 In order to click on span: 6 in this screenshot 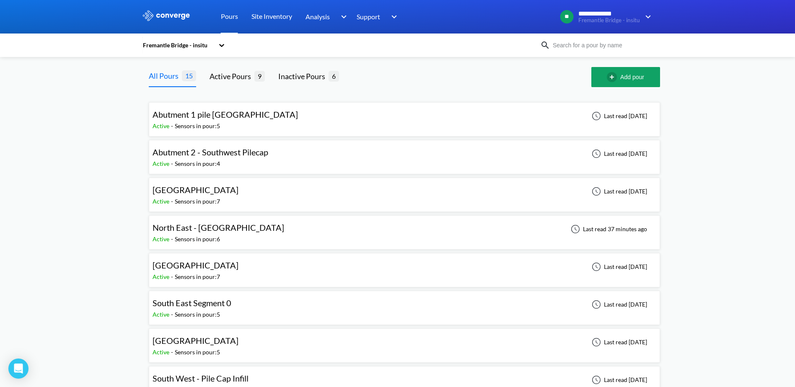, I will do `click(334, 76)`.